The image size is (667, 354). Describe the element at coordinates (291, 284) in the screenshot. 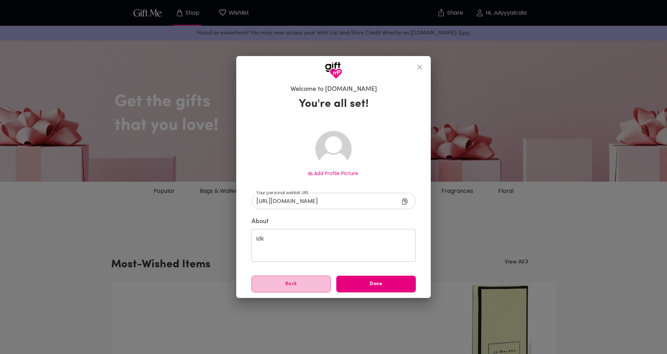

I see `button: Back` at that location.